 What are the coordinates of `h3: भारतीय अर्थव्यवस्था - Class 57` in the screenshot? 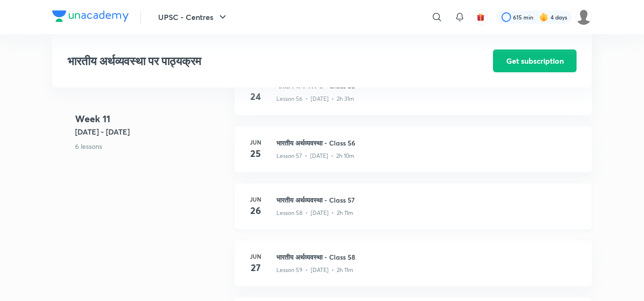 It's located at (429, 200).